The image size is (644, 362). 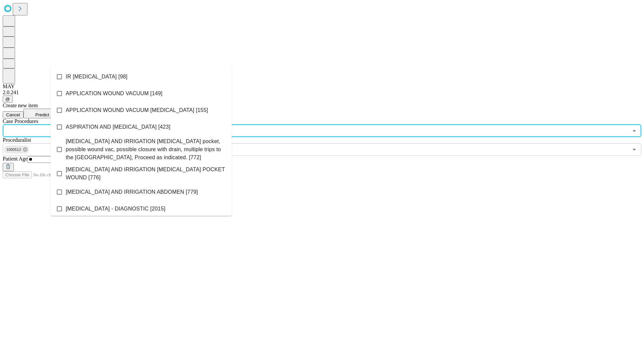 I want to click on span: Predict, so click(x=42, y=114).